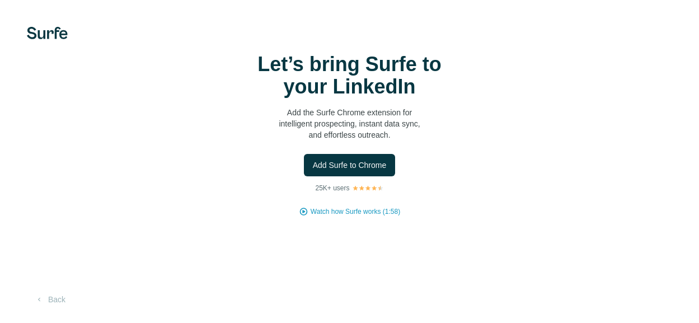 The image size is (699, 323). What do you see at coordinates (355, 211) in the screenshot?
I see `span: Watch how Surfe works (1:58)` at bounding box center [355, 211].